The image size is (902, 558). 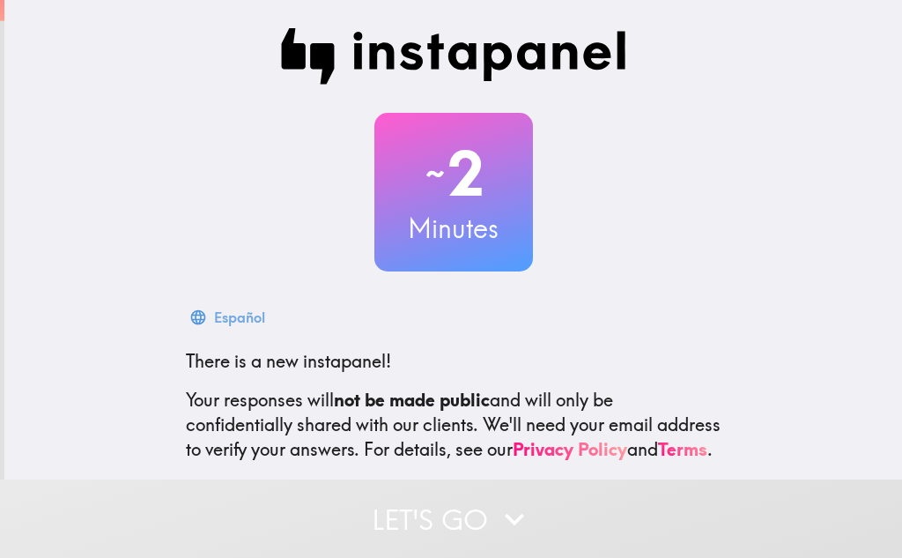 What do you see at coordinates (454, 425) in the screenshot?
I see `p: Your responses will and will only be confidentially shared with our clients. We'll need your emai...` at bounding box center [454, 425].